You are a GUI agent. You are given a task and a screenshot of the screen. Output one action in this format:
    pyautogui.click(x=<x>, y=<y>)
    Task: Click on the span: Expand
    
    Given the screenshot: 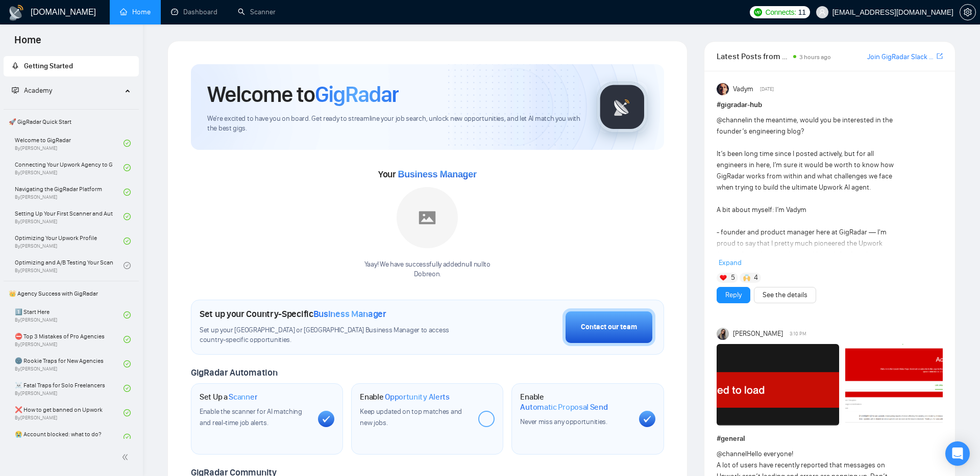 What is the action you would take?
    pyautogui.click(x=730, y=263)
    